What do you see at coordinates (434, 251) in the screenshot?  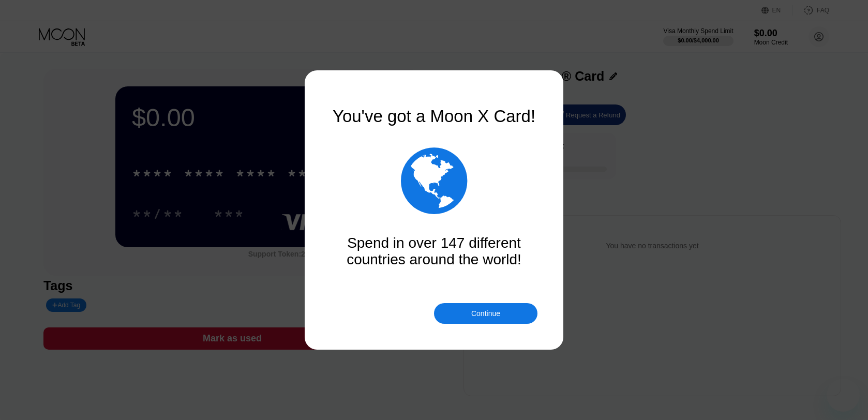 I see `div: Spend in over 147 different countries around the world!` at bounding box center [434, 251].